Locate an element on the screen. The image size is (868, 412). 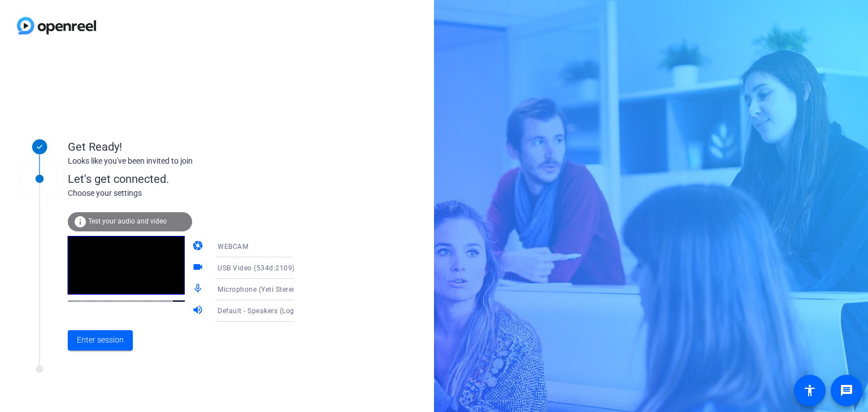
button: Enter session is located at coordinates (100, 341).